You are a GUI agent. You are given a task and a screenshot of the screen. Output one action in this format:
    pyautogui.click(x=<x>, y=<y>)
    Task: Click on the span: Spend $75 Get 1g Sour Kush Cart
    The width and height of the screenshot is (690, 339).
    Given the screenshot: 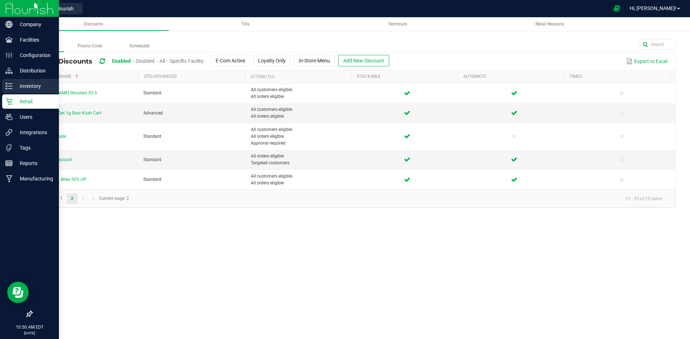 What is the action you would take?
    pyautogui.click(x=69, y=113)
    